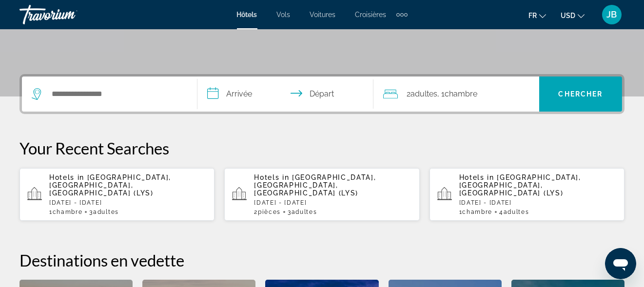  What do you see at coordinates (532, 15) in the screenshot?
I see `span: fr` at bounding box center [532, 15].